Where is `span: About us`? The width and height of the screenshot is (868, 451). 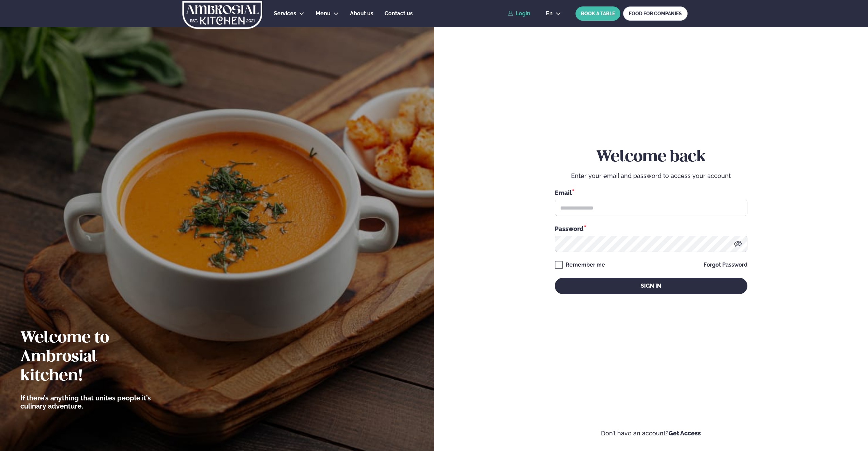 span: About us is located at coordinates (362, 14).